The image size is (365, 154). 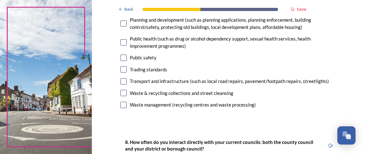 What do you see at coordinates (193, 105) in the screenshot?
I see `div: Waste management (recycling centres and waste processing)` at bounding box center [193, 105].